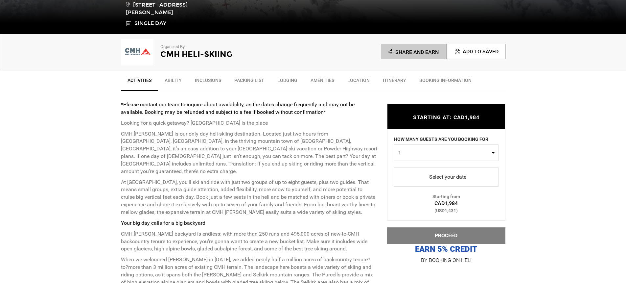 Image resolution: width=626 pixels, height=283 pixels. Describe the element at coordinates (446, 210) in the screenshot. I see `div: (USD1,431)` at that location.